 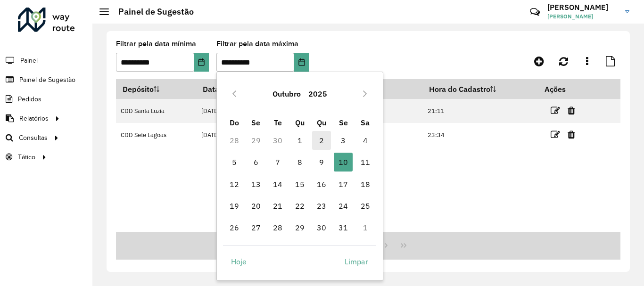 What do you see at coordinates (300, 123) in the screenshot?
I see `span: Qu` at bounding box center [300, 123].